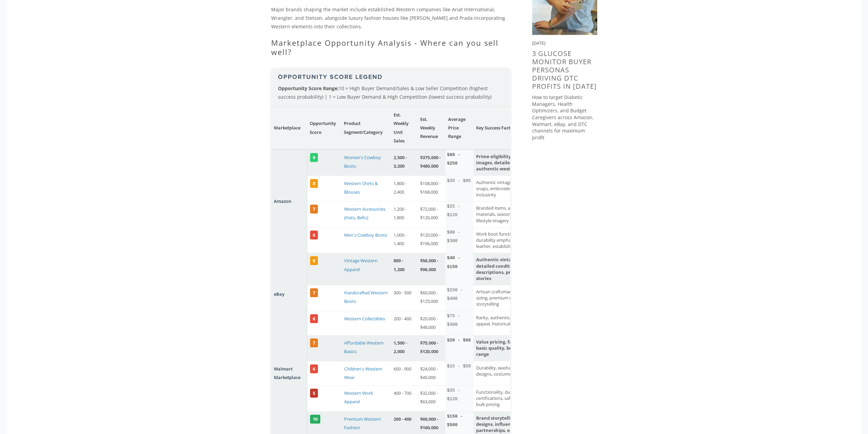  I want to click on td: 600 - 900, so click(404, 373).